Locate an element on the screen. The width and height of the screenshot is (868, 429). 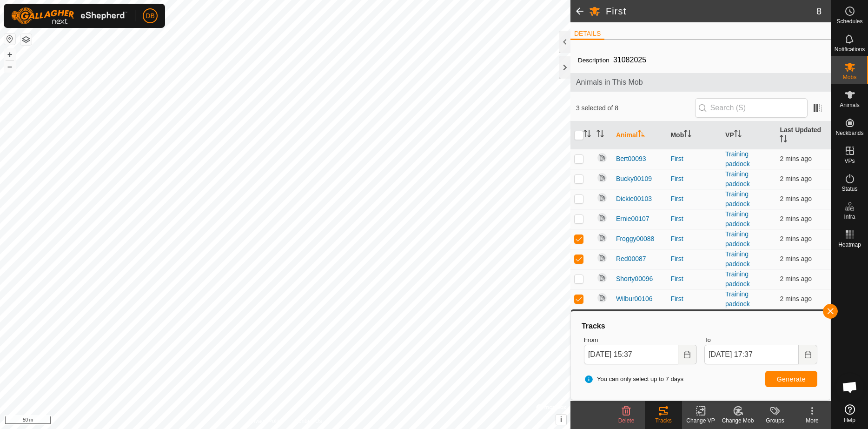
span: Animals in This Mob is located at coordinates (700, 82).